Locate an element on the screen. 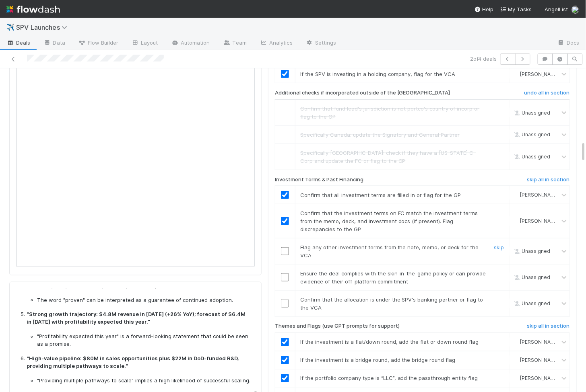 The width and height of the screenshot is (586, 392). span: Confirm that all investment terms are filled in or flag for the GP is located at coordinates (381, 195).